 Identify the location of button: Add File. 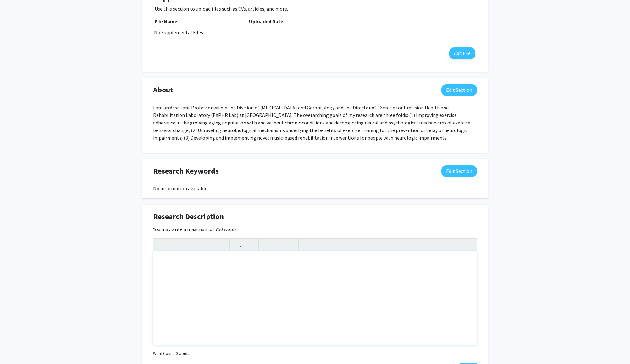
(462, 53).